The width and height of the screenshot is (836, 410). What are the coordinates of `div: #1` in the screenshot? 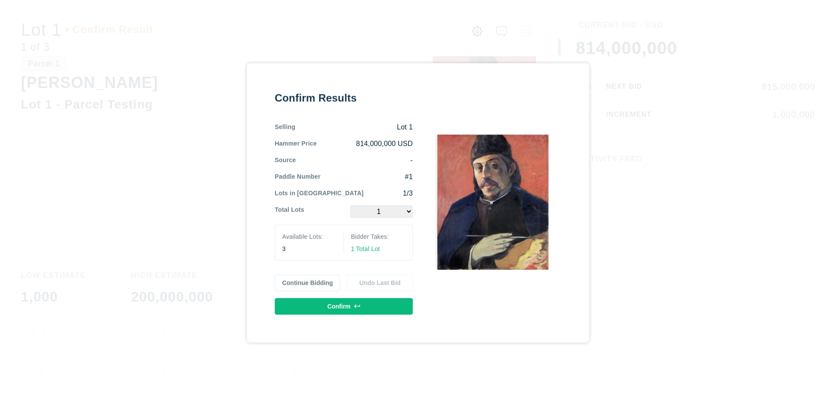 It's located at (367, 179).